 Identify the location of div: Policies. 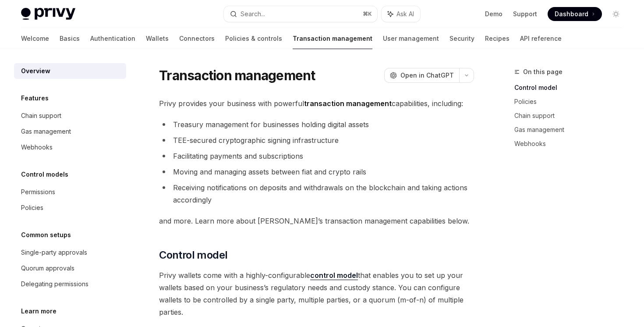
(32, 208).